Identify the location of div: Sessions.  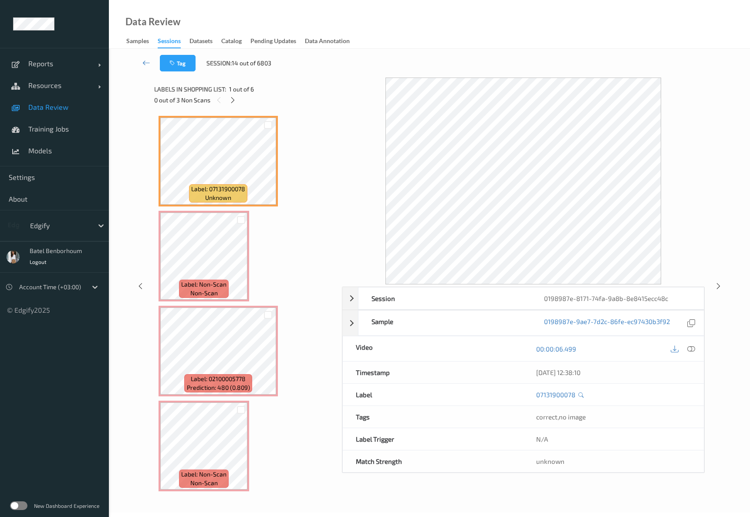
(169, 42).